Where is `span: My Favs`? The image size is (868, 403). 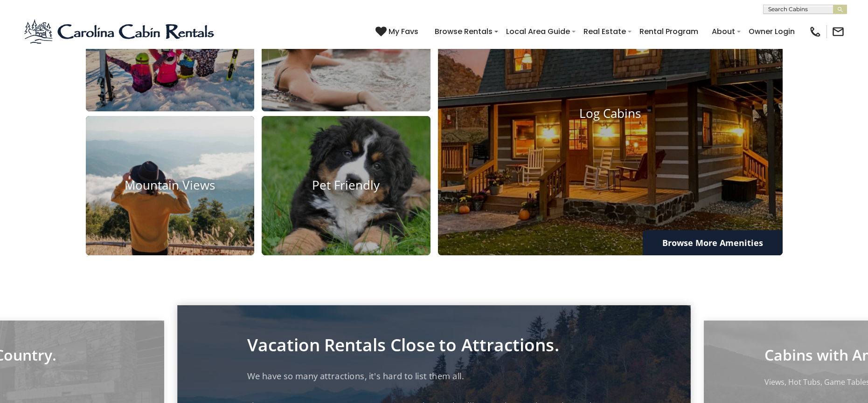 span: My Favs is located at coordinates (403, 31).